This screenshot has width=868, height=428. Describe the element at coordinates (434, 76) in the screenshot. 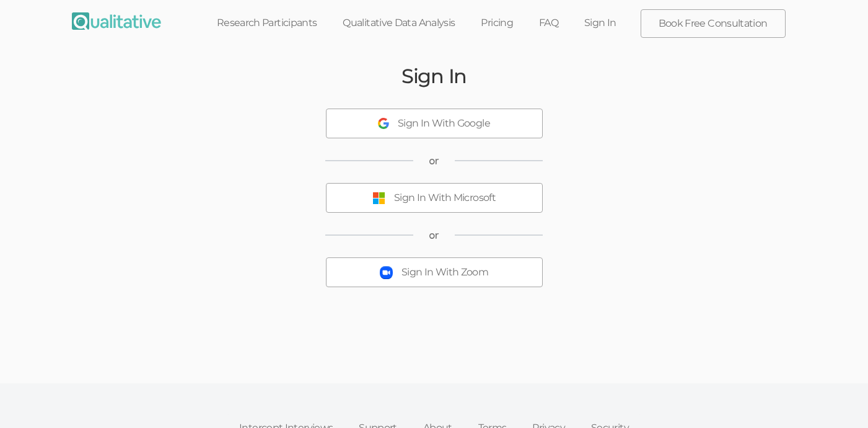

I see `h2: Sign In` at that location.